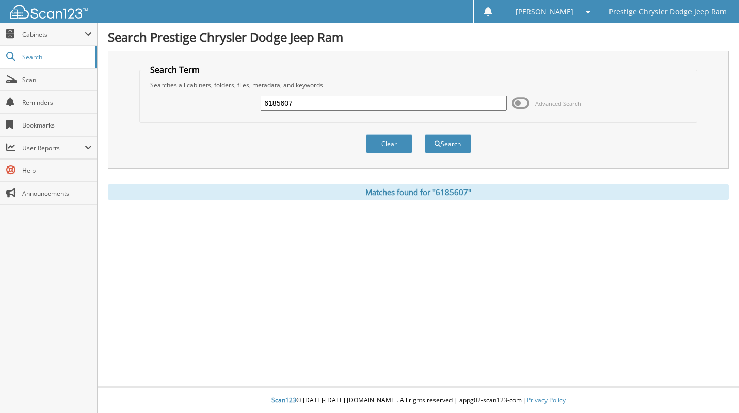 The height and width of the screenshot is (413, 739). What do you see at coordinates (49, 11) in the screenshot?
I see `img: scan123-logo-white.svg` at bounding box center [49, 11].